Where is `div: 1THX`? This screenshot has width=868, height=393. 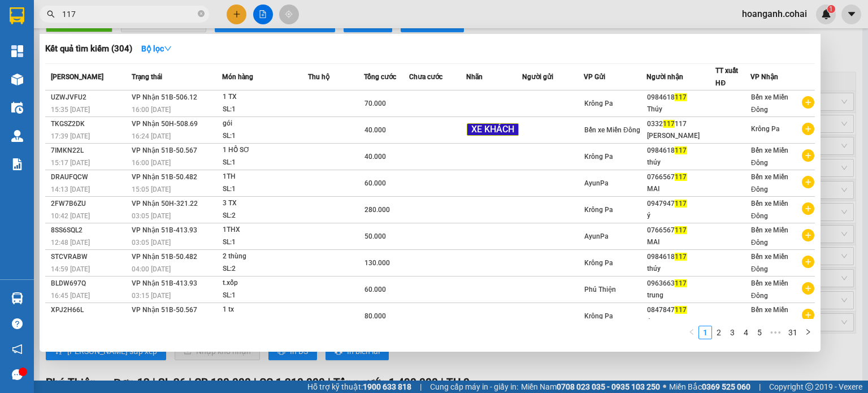 div: 1THX is located at coordinates (265, 231).